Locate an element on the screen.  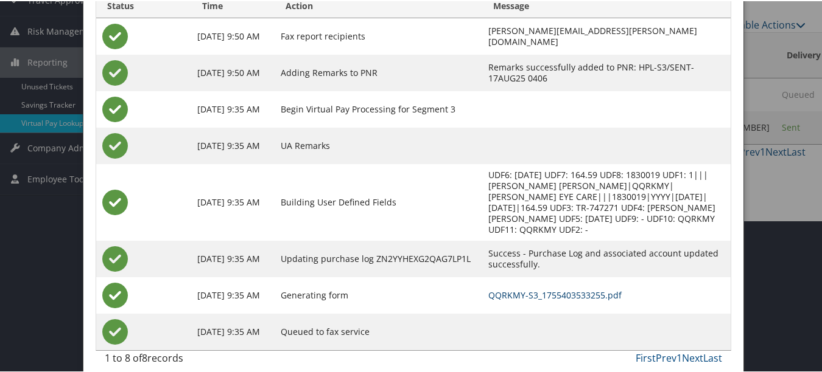
td: Adding Remarks to PNR is located at coordinates (379, 72).